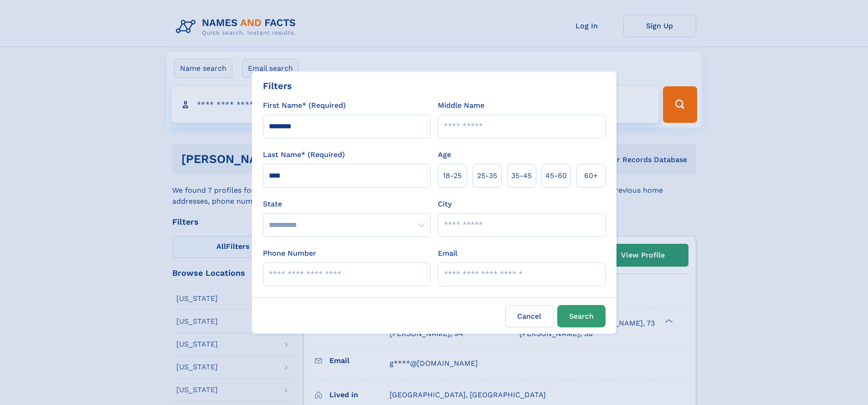 The height and width of the screenshot is (405, 868). I want to click on label: First Name* (Required), so click(305, 105).